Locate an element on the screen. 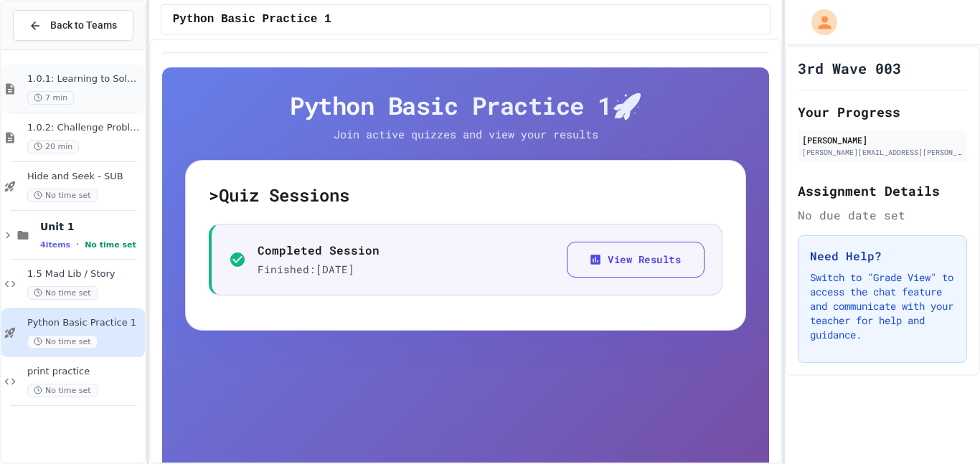  h4: Python Basic Practice 1 🚀 is located at coordinates (465, 106).